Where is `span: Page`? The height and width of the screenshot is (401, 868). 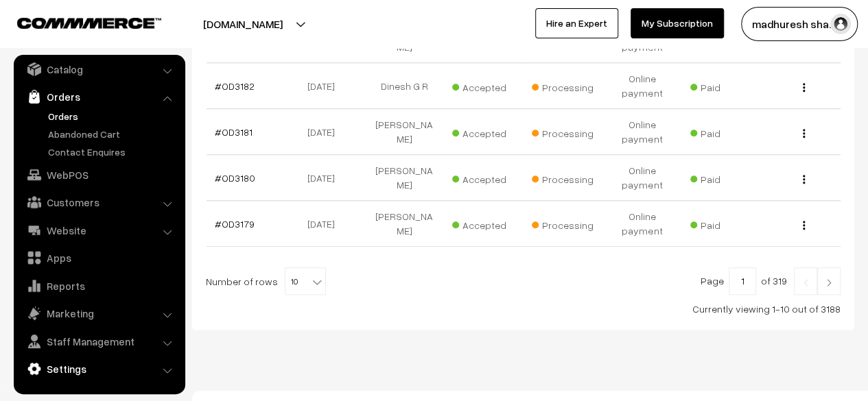 span: Page is located at coordinates (712, 280).